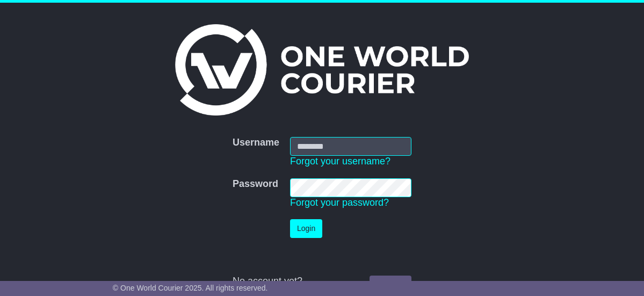 The image size is (644, 296). Describe the element at coordinates (322, 70) in the screenshot. I see `img: One World` at that location.